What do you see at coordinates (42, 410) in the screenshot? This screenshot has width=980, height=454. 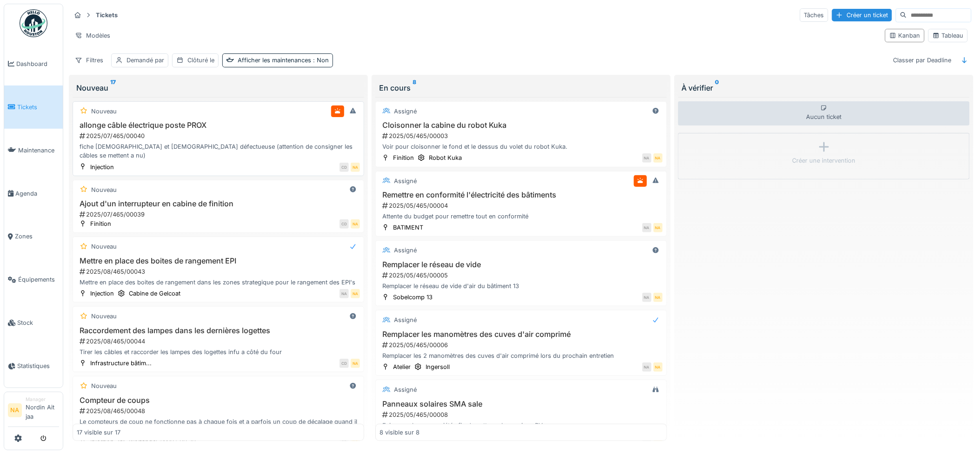 I see `li: Nordin Ait jaa` at bounding box center [42, 410].